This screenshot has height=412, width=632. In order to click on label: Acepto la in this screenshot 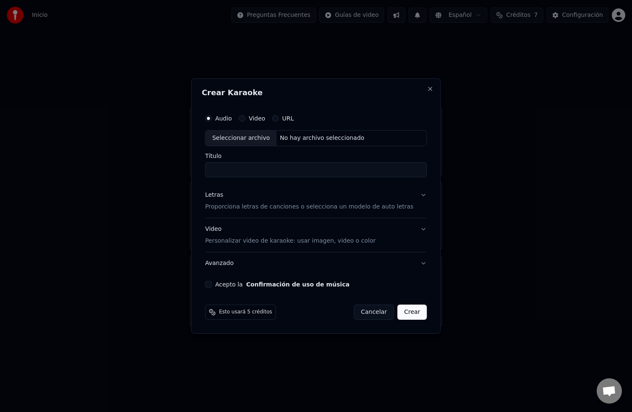, I will do `click(282, 284)`.